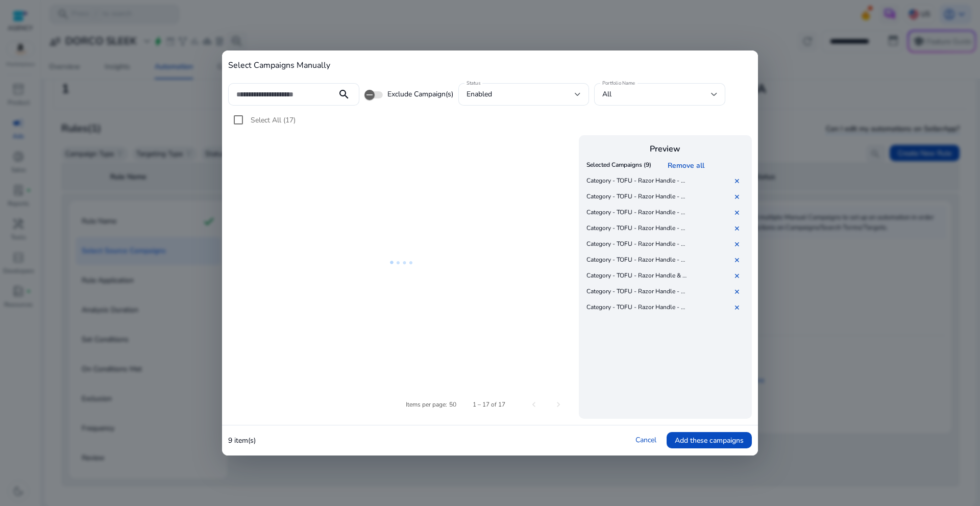  I want to click on td: Category - TOFU - Razor Handle - SP - Exact - Razor (High Vol), so click(636, 260).